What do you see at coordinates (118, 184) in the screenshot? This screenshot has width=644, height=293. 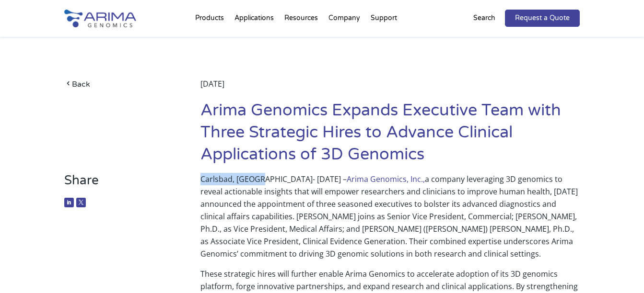 I see `h3: Share` at bounding box center [118, 184].